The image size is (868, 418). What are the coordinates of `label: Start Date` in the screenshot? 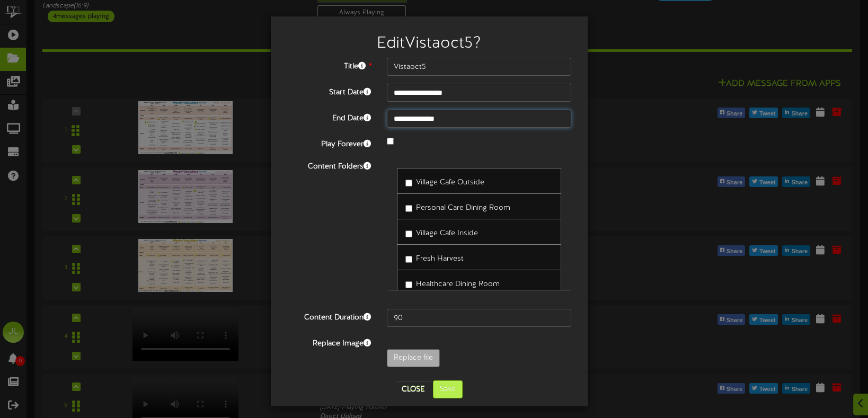 It's located at (328, 90).